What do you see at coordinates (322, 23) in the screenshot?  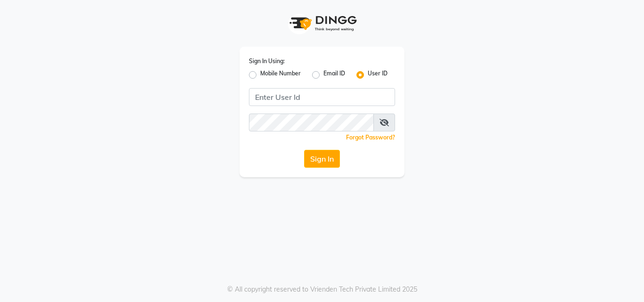 I see `img: logo1.svg` at bounding box center [322, 23].